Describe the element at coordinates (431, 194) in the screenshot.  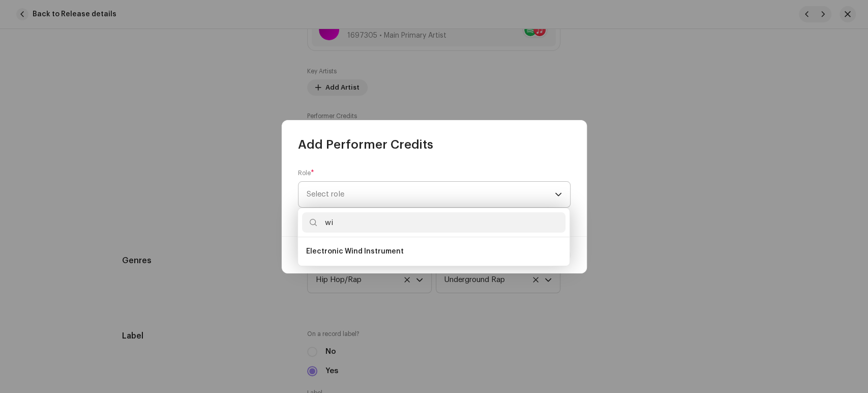
I see `span: Select role` at that location.